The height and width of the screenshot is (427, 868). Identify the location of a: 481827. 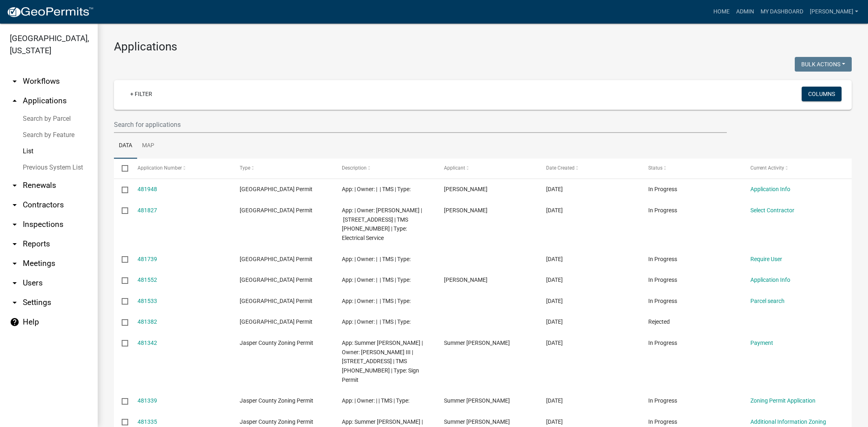
(147, 210).